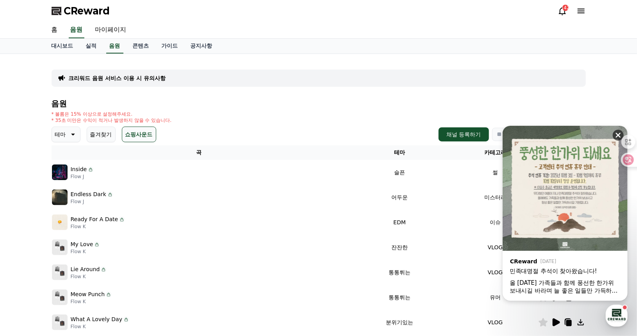 The image size is (637, 336). What do you see at coordinates (496, 152) in the screenshot?
I see `th: 카테고리` at bounding box center [496, 152].